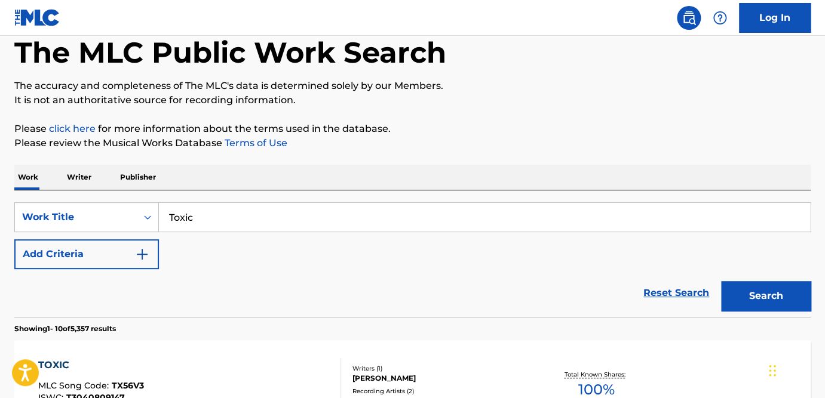  I want to click on a: Terms of Use, so click(254, 143).